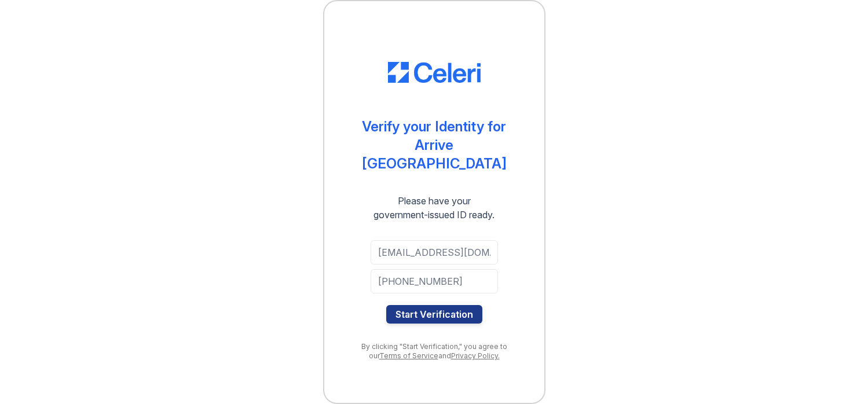  What do you see at coordinates (434, 208) in the screenshot?
I see `div: Please have your government-issued ID ready.` at bounding box center [434, 208].